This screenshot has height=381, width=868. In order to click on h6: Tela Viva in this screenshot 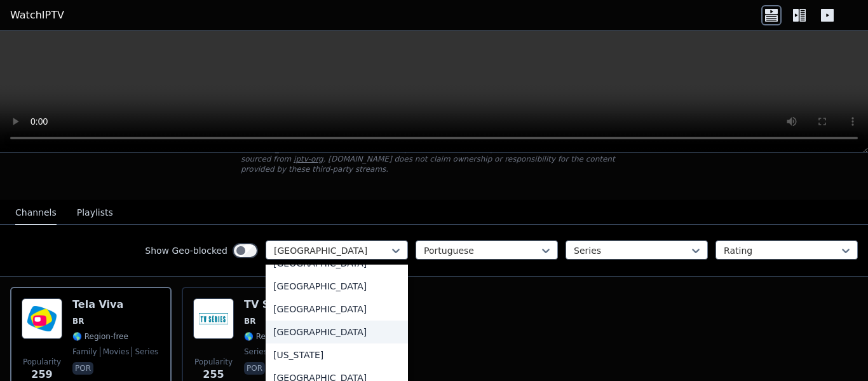, I will do `click(115, 305)`.